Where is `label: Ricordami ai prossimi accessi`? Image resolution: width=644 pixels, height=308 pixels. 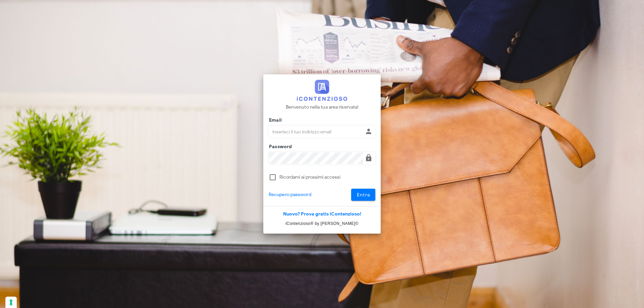
label: Ricordami ai prossimi accessi is located at coordinates (327, 177).